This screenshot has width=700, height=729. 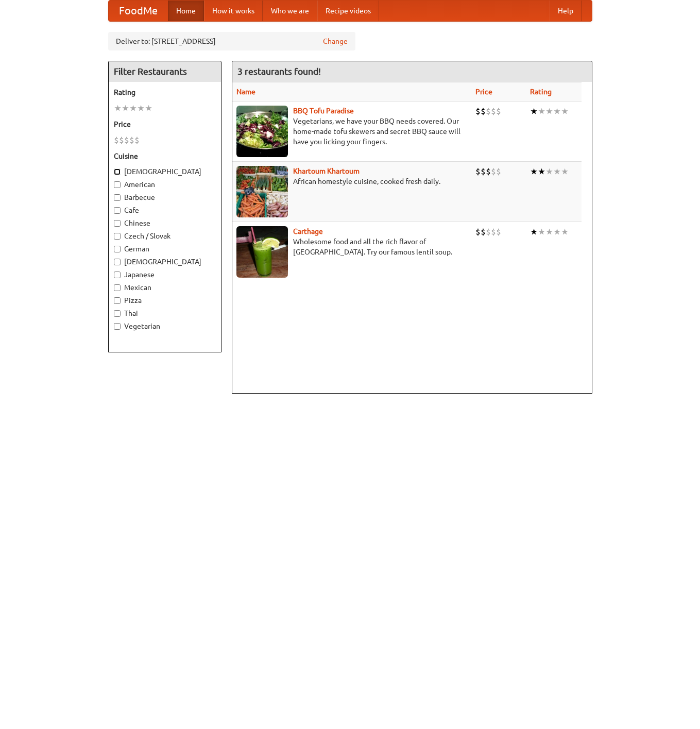 What do you see at coordinates (117, 236) in the screenshot?
I see `input: Czech / Slovak` at bounding box center [117, 236].